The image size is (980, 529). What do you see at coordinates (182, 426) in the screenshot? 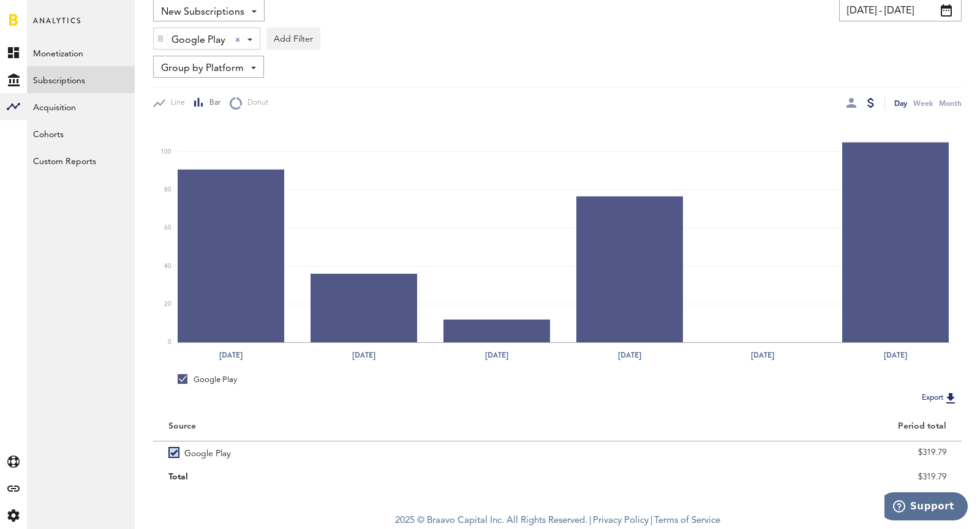
I see `div: Source` at bounding box center [182, 426].